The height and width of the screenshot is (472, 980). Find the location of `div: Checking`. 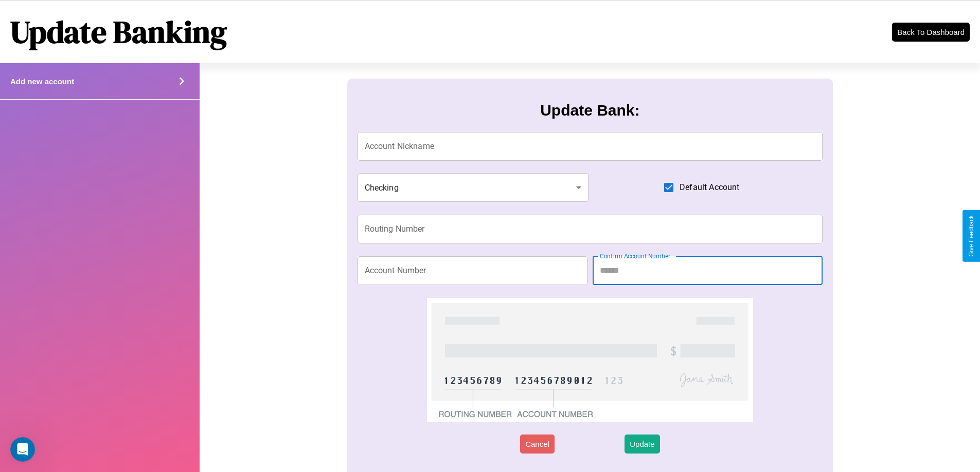

div: Checking is located at coordinates (473, 188).